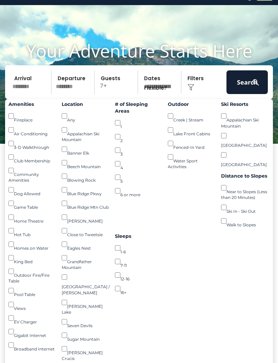  I want to click on div: 12-16, so click(139, 275).